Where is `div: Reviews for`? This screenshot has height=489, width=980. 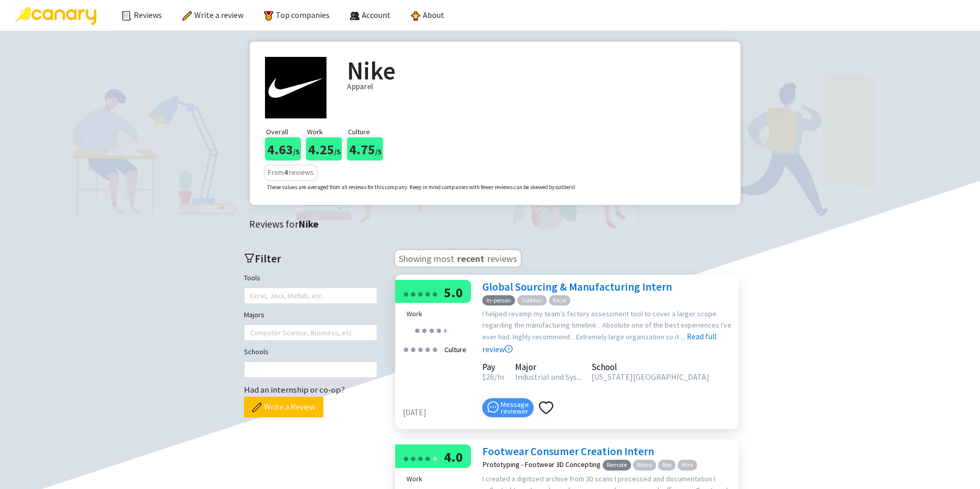
div: Reviews for is located at coordinates (498, 224).